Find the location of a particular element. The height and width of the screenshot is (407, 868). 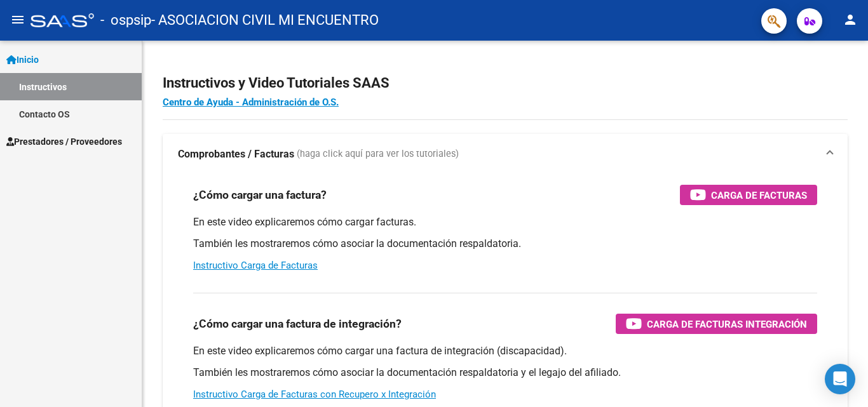

button: Carga de Facturas is located at coordinates (749, 195).